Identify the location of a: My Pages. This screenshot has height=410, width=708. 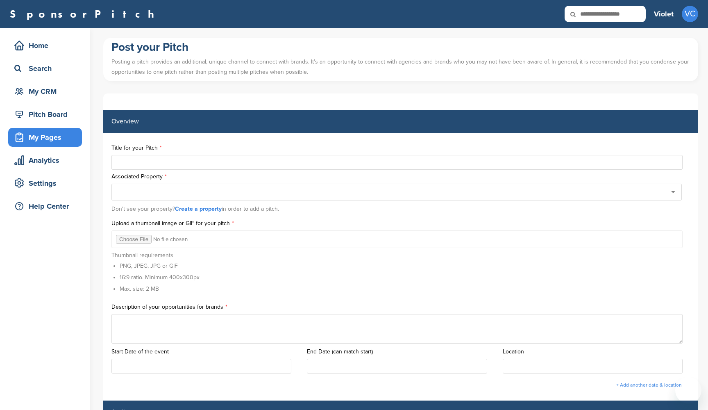
(45, 137).